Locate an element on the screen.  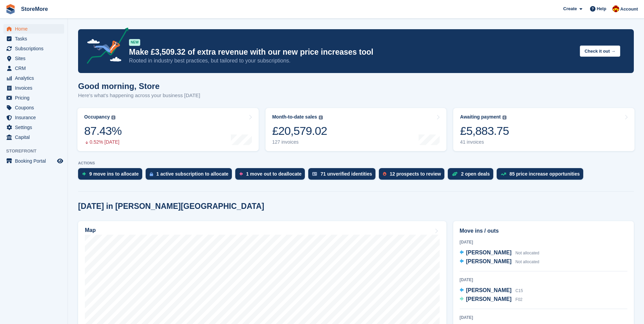
img: deal-1b604bf984904fb50ccaf53a9ad4b4a5d6e5aea283cecdc64d6e3604feb123c2.svg is located at coordinates (455, 174).